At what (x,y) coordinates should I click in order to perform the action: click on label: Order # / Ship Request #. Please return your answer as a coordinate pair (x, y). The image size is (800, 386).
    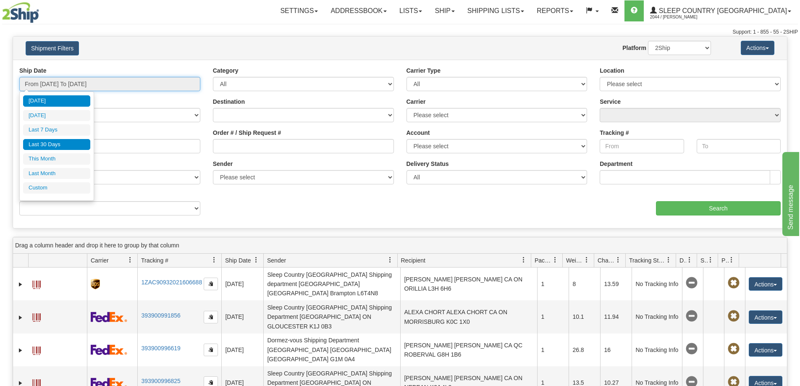
    Looking at the image, I should click on (247, 133).